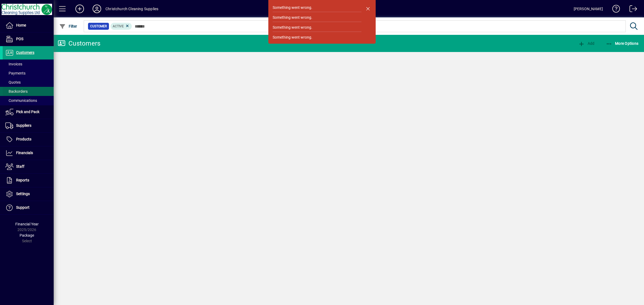  What do you see at coordinates (25, 53) in the screenshot?
I see `span: Customers` at bounding box center [25, 53].